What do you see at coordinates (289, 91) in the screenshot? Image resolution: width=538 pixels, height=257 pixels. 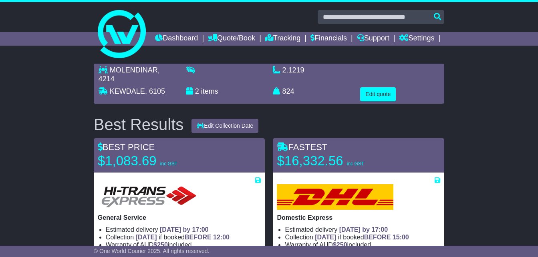 I see `span: 824` at bounding box center [289, 91].